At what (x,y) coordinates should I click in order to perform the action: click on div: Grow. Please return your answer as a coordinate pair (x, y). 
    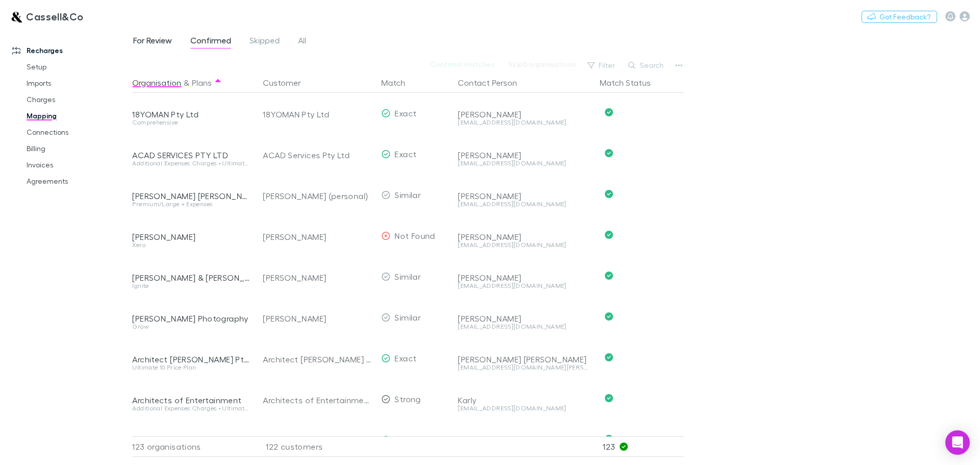
    Looking at the image, I should click on (192, 326).